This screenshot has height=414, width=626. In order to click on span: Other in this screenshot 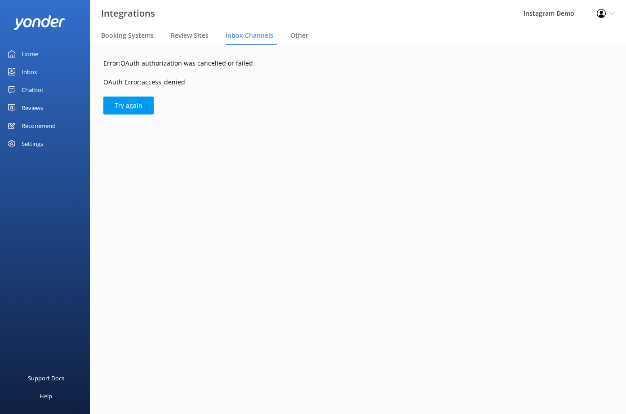, I will do `click(299, 36)`.